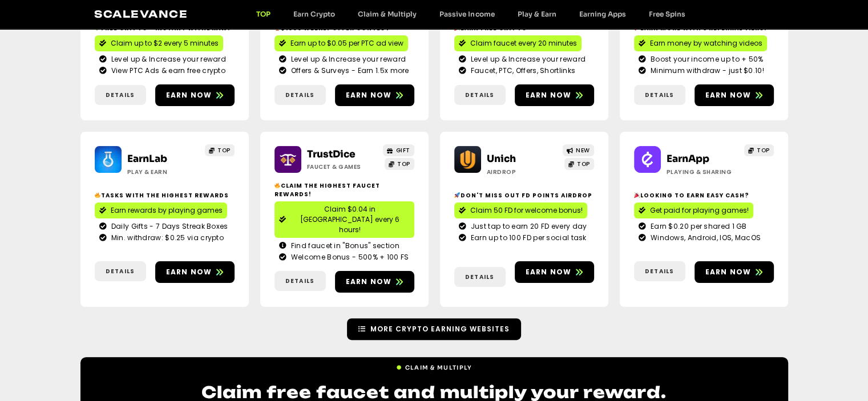 This screenshot has height=401, width=868. I want to click on span: View PTC Ads & earn free crypto, so click(167, 71).